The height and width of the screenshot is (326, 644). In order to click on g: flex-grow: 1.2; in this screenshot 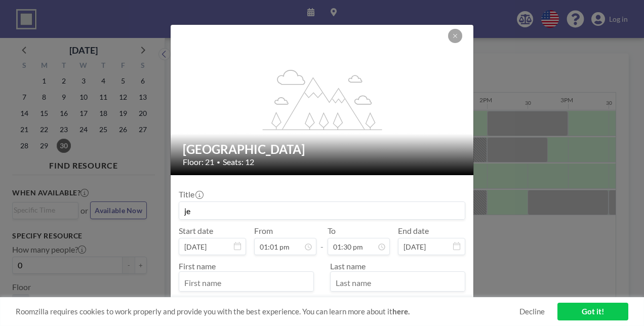, I will do `click(323, 99)`.